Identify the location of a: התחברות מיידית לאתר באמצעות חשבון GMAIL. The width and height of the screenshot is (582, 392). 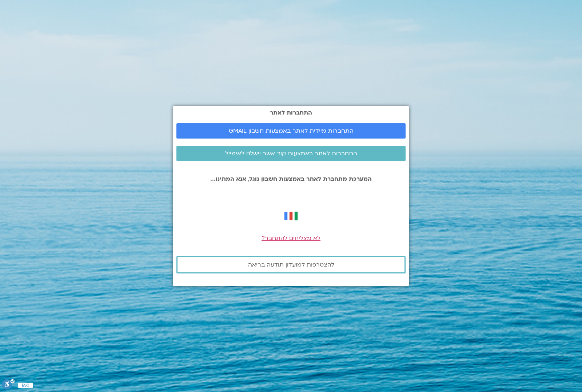
(291, 131).